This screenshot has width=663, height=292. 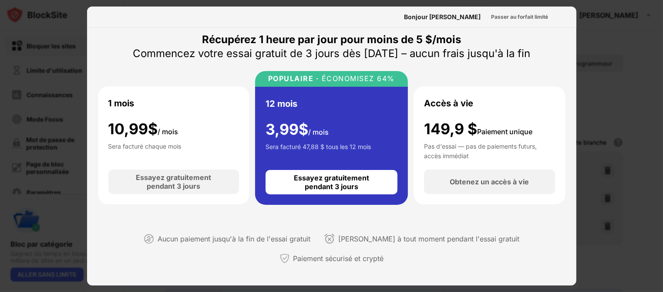 I want to click on font: POPULAIRE ·, so click(x=293, y=78).